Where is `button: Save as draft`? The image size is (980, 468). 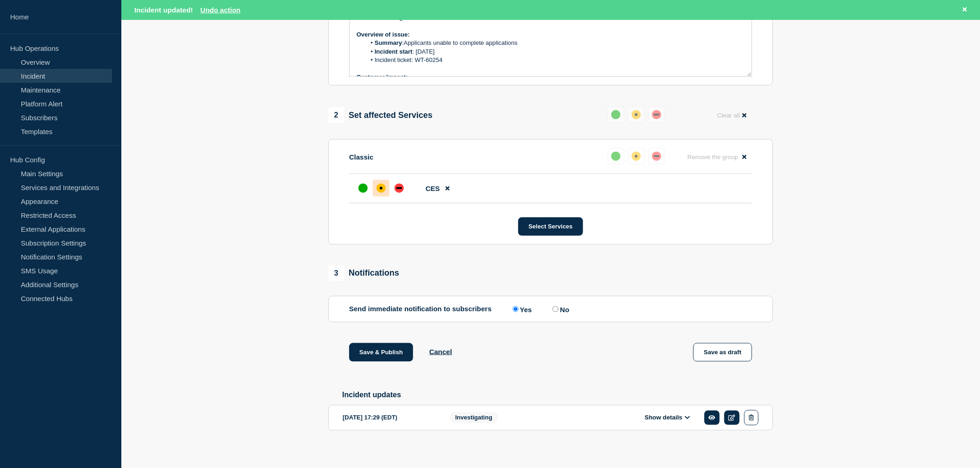
button: Save as draft is located at coordinates (722, 353).